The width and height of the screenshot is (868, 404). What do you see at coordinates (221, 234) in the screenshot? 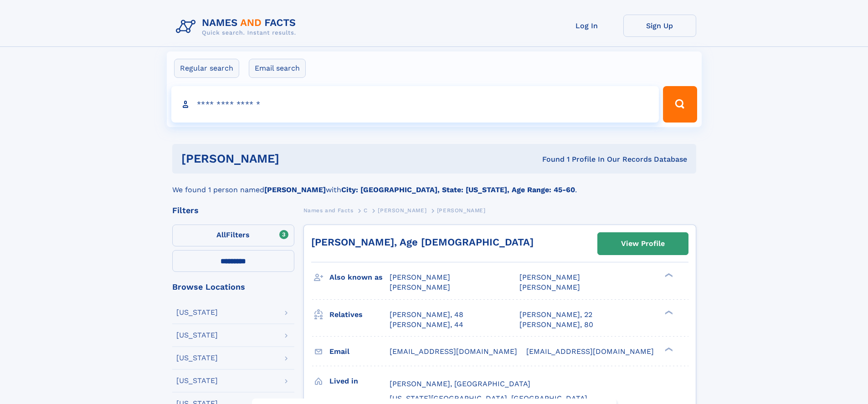
I see `span: All` at bounding box center [221, 234].